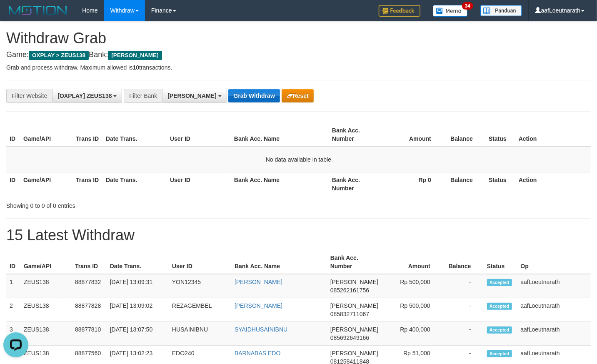  What do you see at coordinates (298, 160) in the screenshot?
I see `td: No data available in table` at bounding box center [298, 160].